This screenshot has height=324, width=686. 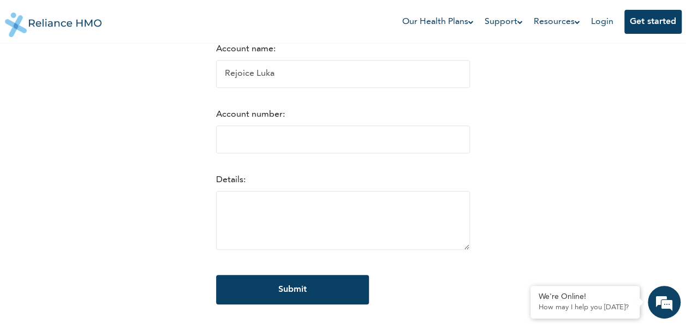 What do you see at coordinates (231, 180) in the screenshot?
I see `label: Details:` at bounding box center [231, 180].